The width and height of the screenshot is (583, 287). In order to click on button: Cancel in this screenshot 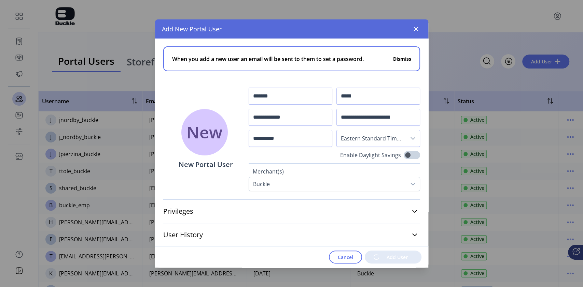, I will do `click(345, 257)`.